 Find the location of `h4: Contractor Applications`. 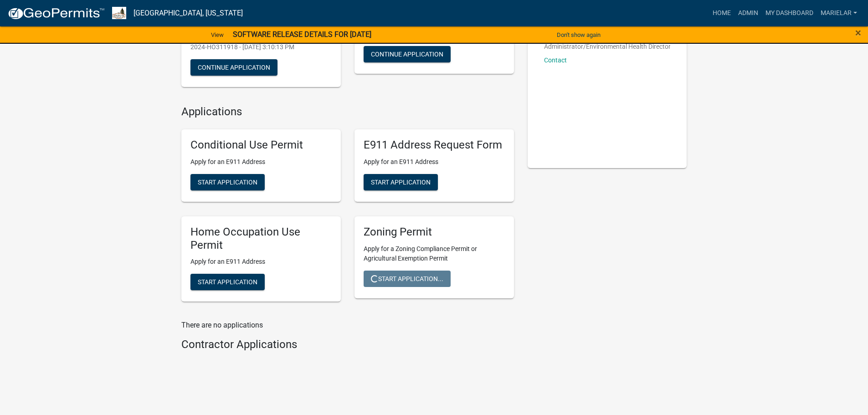

h4: Contractor Applications is located at coordinates (348, 344).